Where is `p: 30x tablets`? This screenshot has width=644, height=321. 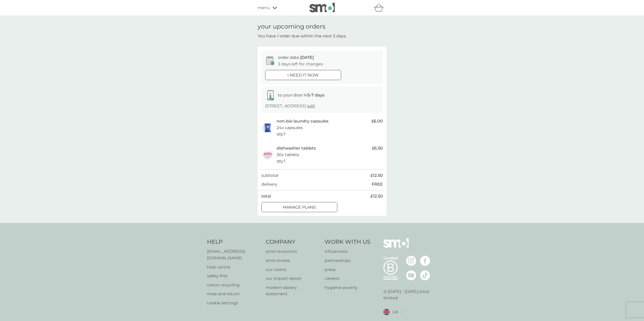 p: 30x tablets is located at coordinates (288, 155).